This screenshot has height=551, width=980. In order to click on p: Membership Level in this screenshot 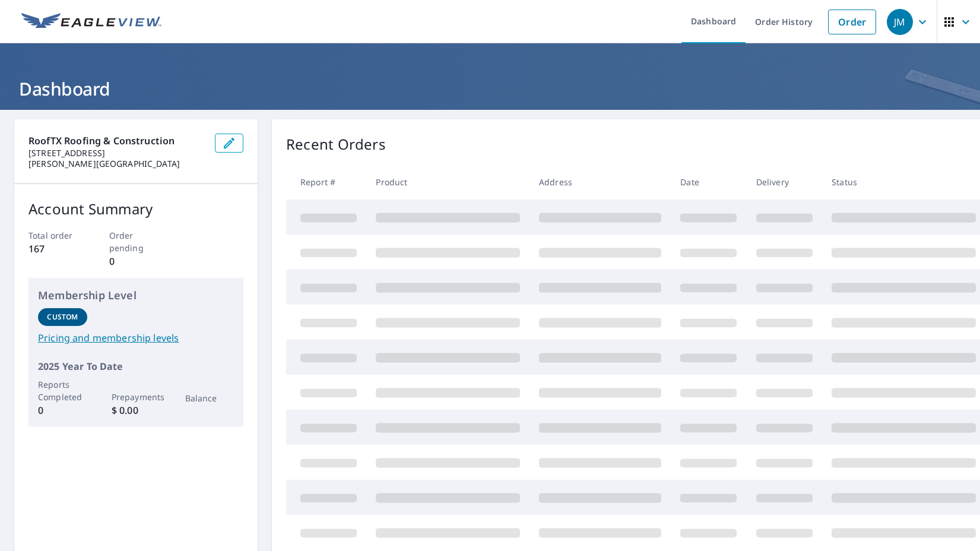, I will do `click(136, 295)`.